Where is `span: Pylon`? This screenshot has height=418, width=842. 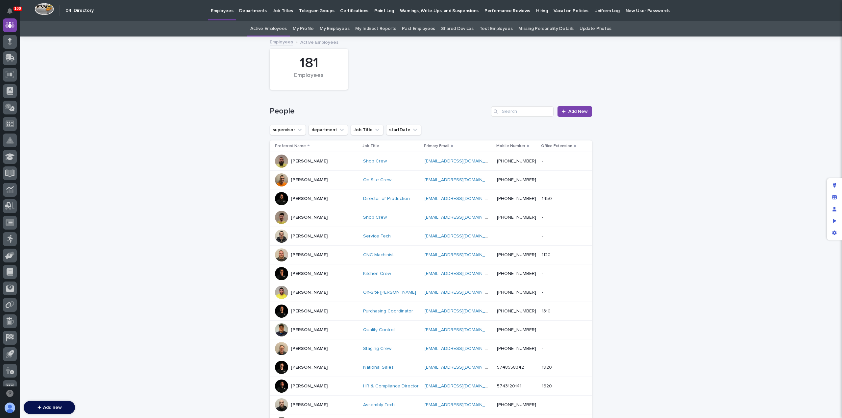
span: Pylon is located at coordinates (72, 124).